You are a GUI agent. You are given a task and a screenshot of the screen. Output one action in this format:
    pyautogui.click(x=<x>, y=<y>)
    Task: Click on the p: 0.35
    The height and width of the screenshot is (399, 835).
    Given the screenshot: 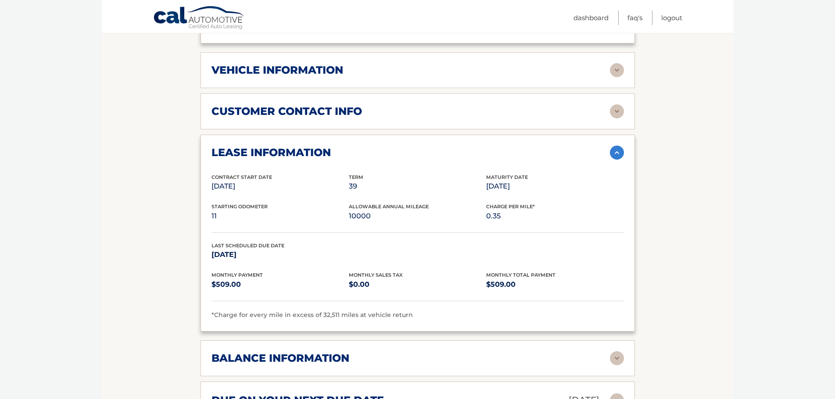 What is the action you would take?
    pyautogui.click(x=554, y=216)
    